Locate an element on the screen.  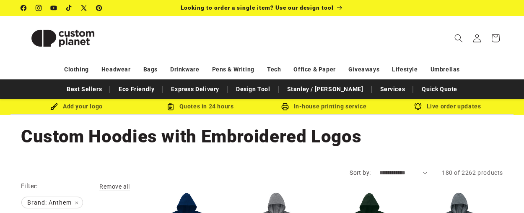
a: Pens & Writing is located at coordinates (233, 69).